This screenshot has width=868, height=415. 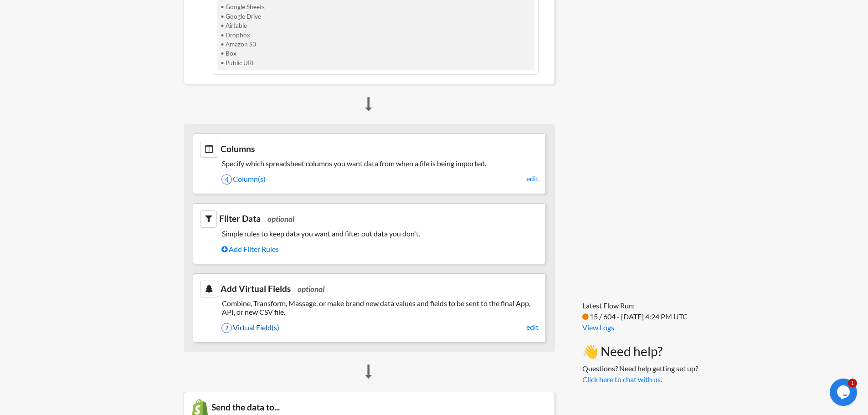 I want to click on h3: Add Virtual Fields, so click(x=369, y=289).